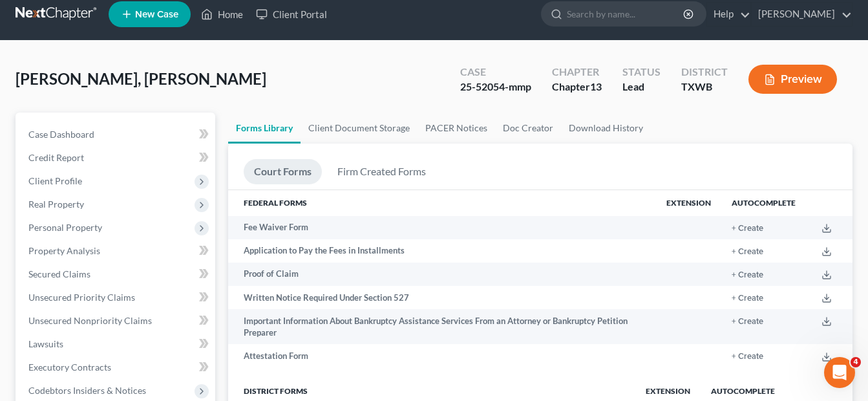  What do you see at coordinates (59, 274) in the screenshot?
I see `span: Secured Claims` at bounding box center [59, 274].